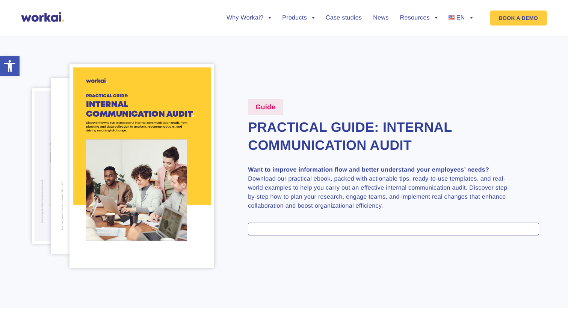  Describe the element at coordinates (265, 107) in the screenshot. I see `label: Guide` at that location.